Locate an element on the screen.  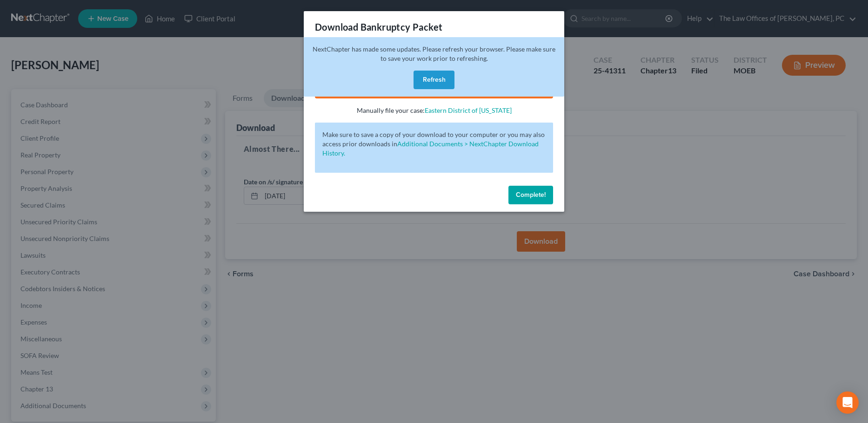
h3: Download Bankruptcy Packet is located at coordinates (379, 27).